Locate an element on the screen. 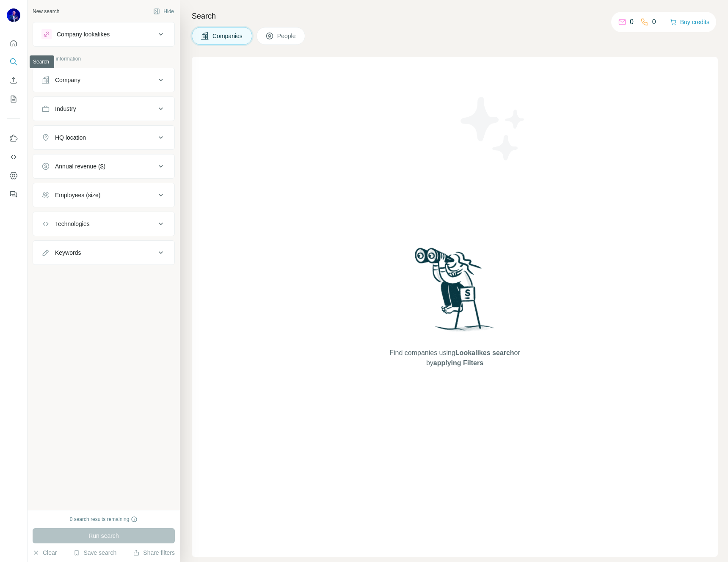  button: Use Surfe on LinkedIn is located at coordinates (14, 138).